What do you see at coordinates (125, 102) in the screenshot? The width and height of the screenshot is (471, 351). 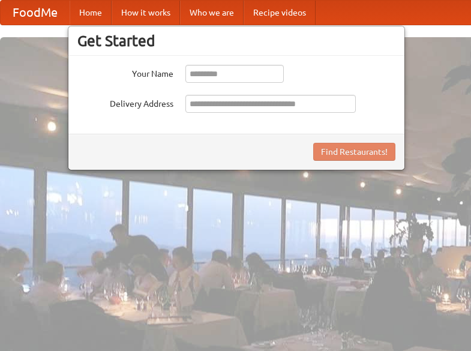 I see `label: Delivery Address` at bounding box center [125, 102].